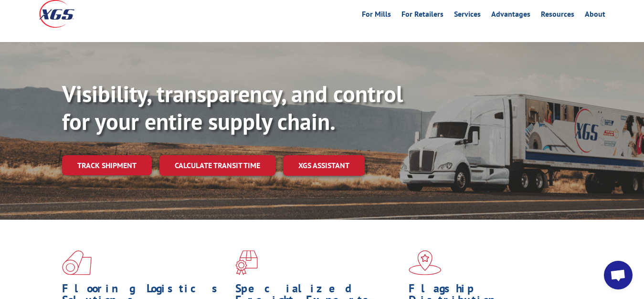 The width and height of the screenshot is (644, 299). What do you see at coordinates (247, 262) in the screenshot?
I see `img: xgs-icon-focused-on-flooring-red` at bounding box center [247, 262].